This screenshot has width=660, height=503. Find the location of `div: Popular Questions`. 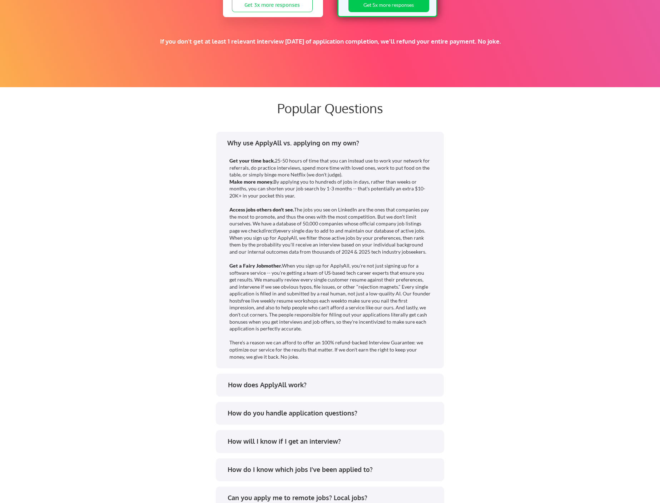

div: Popular Questions is located at coordinates (330, 108).